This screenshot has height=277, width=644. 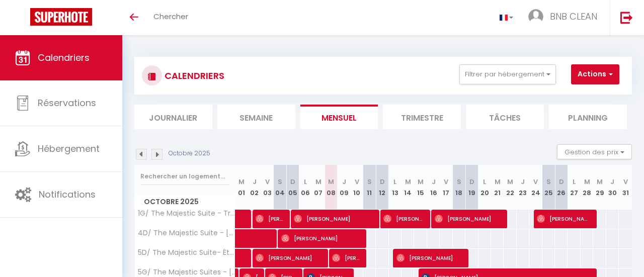 What do you see at coordinates (241, 187) in the screenshot?
I see `th: 01` at bounding box center [241, 187].